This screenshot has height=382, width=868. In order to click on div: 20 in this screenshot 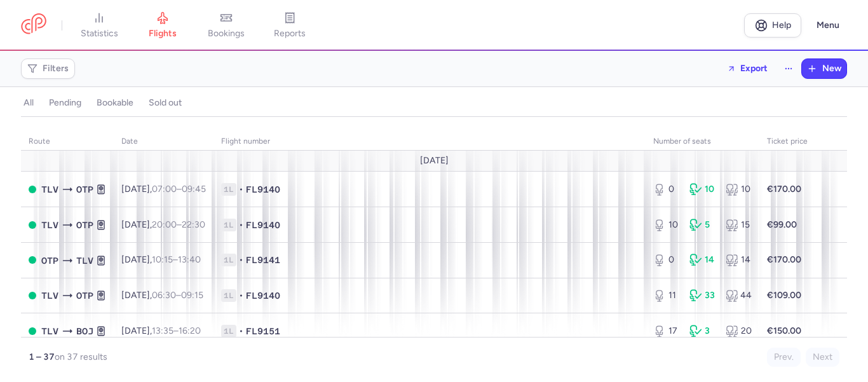, I will do `click(739, 331)`.